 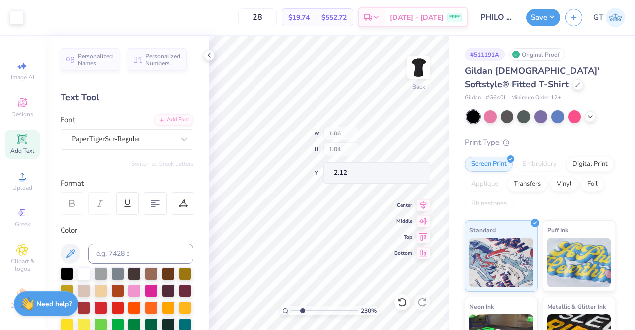 I want to click on span: Upload, so click(x=22, y=188).